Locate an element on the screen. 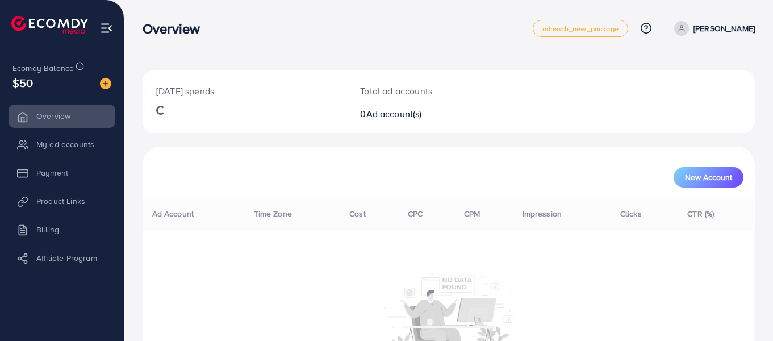  span: New Account is located at coordinates (708, 177).